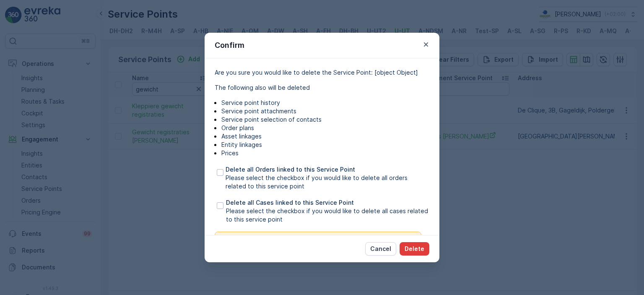 This screenshot has width=644, height=295. Describe the element at coordinates (414, 249) in the screenshot. I see `button: Delete` at that location.